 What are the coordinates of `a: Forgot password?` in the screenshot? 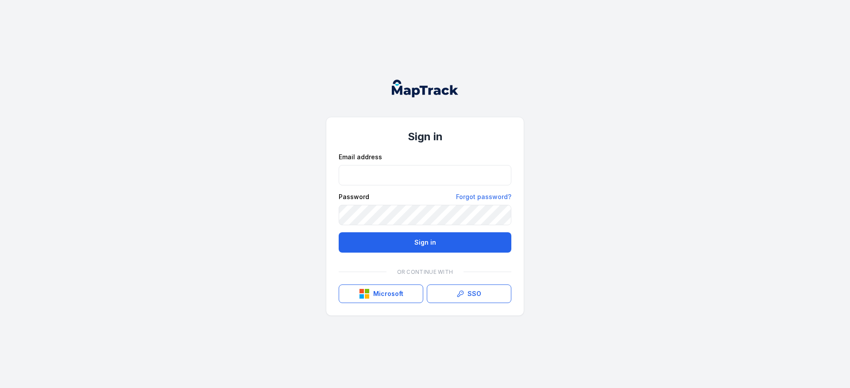 It's located at (483, 197).